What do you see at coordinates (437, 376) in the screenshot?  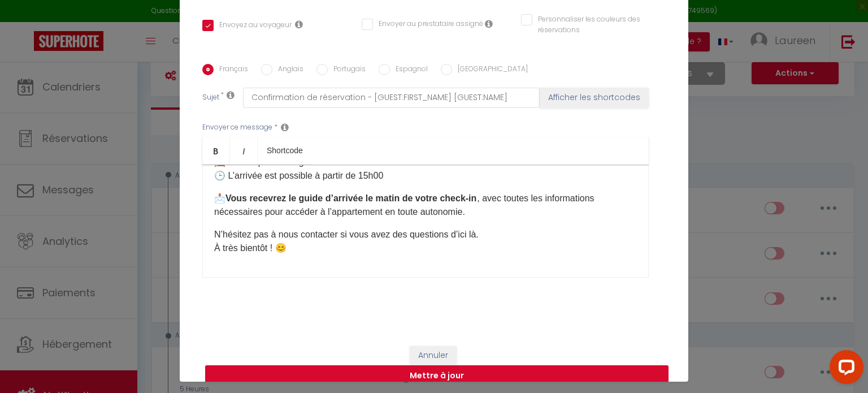 I see `button: Mettre à jour` at bounding box center [437, 376].